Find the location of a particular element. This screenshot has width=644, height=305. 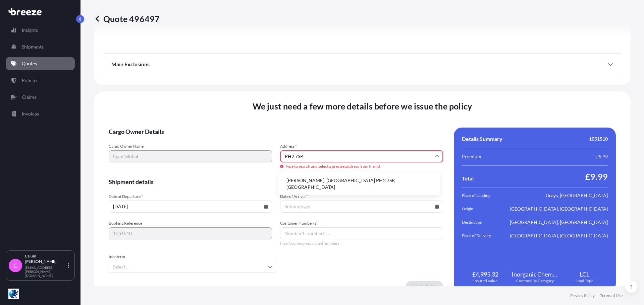

p: Insights is located at coordinates (30, 30).